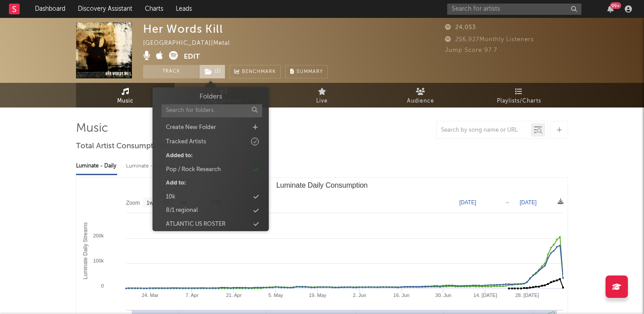  What do you see at coordinates (318, 295) in the screenshot?
I see `text: 19. May` at bounding box center [318, 295].